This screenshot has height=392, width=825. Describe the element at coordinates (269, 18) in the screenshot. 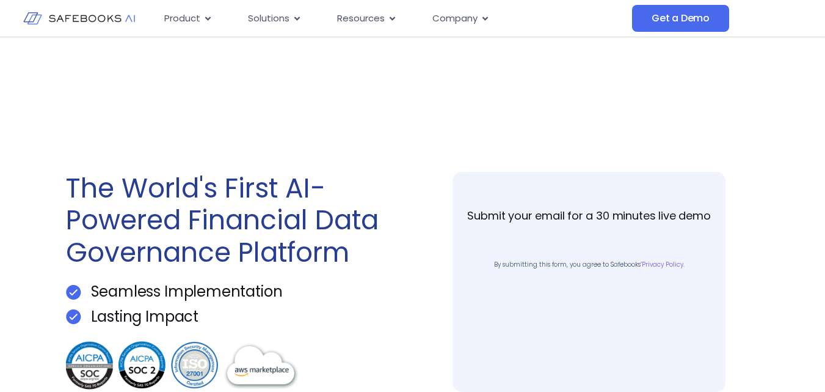

I see `span: Solutions` at that location.